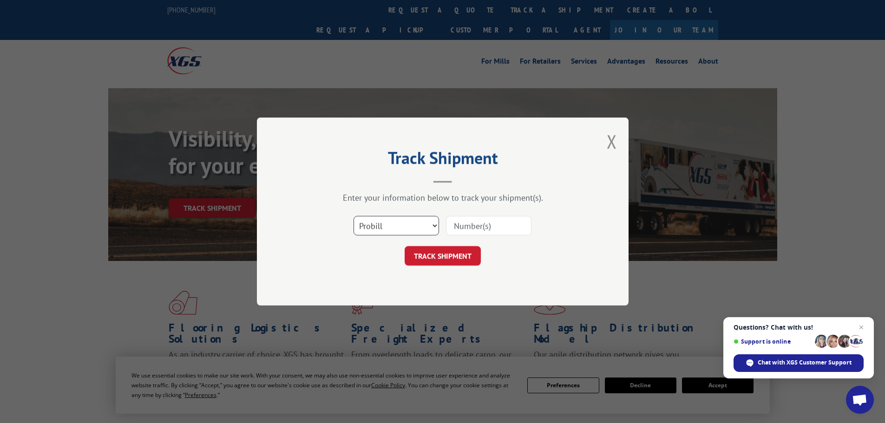 This screenshot has width=885, height=423. Describe the element at coordinates (612, 141) in the screenshot. I see `button: Close modal` at that location.